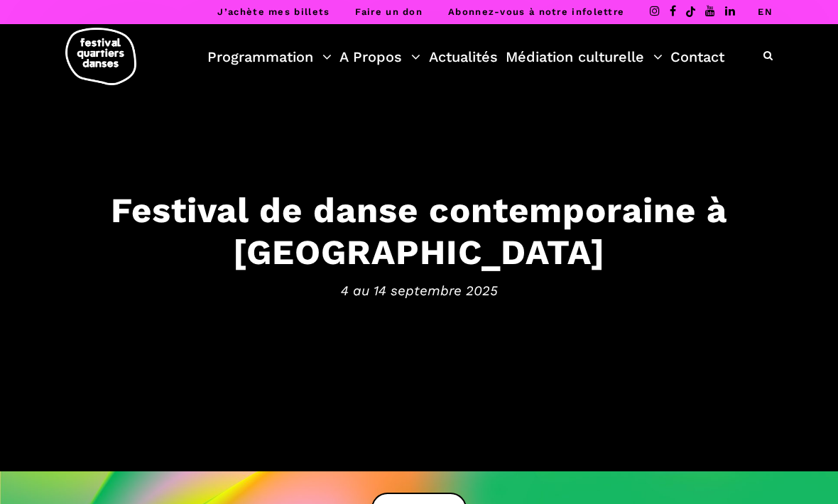  What do you see at coordinates (269, 57) in the screenshot?
I see `a: Programmation` at bounding box center [269, 57].